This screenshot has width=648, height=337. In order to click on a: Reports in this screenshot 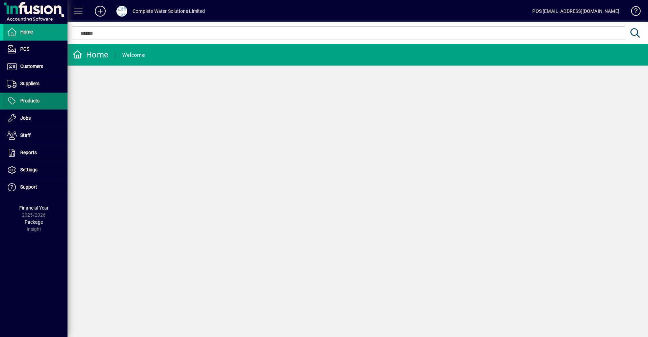, I will do `click(35, 153)`.